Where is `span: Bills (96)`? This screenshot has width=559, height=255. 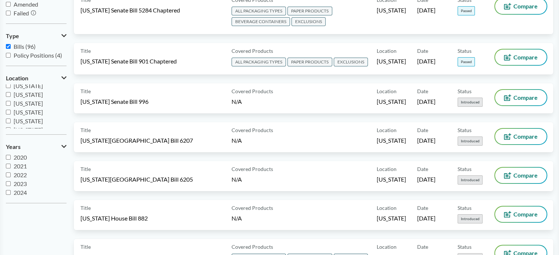
span: Bills (96) is located at coordinates (25, 46).